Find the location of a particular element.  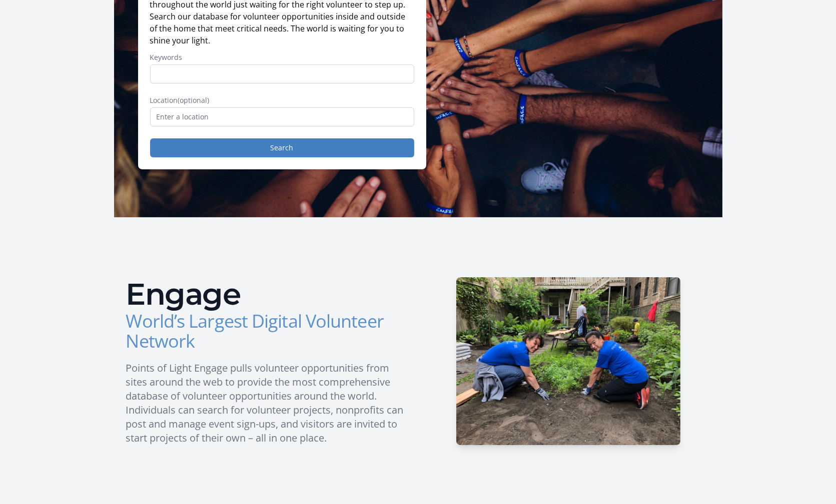

h2: Engage is located at coordinates (268, 294).